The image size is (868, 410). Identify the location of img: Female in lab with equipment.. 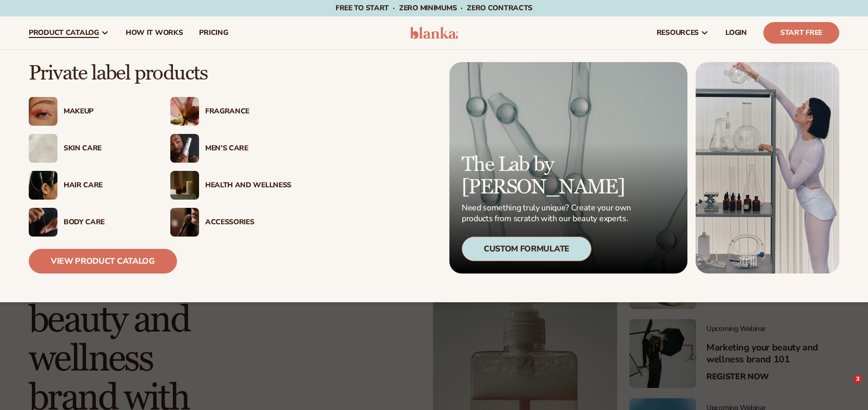
(768, 167).